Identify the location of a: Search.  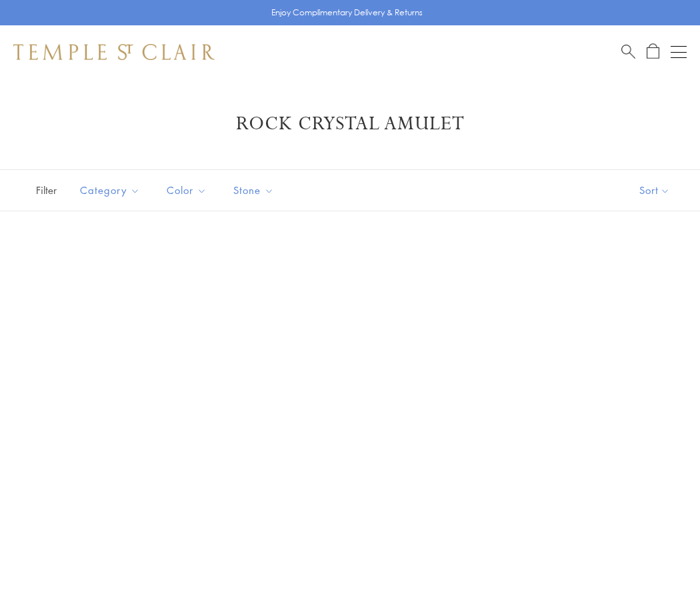
(628, 51).